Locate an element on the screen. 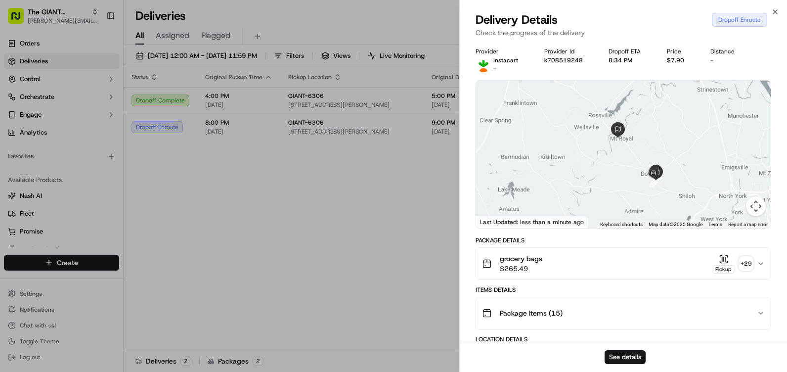  a: Terms (opens in new tab) is located at coordinates (716, 224).